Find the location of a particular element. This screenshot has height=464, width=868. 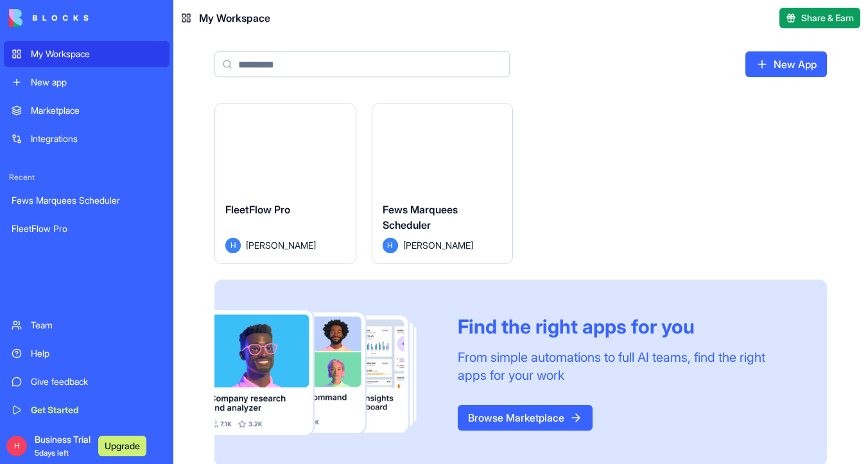

a: Help is located at coordinates (87, 354).